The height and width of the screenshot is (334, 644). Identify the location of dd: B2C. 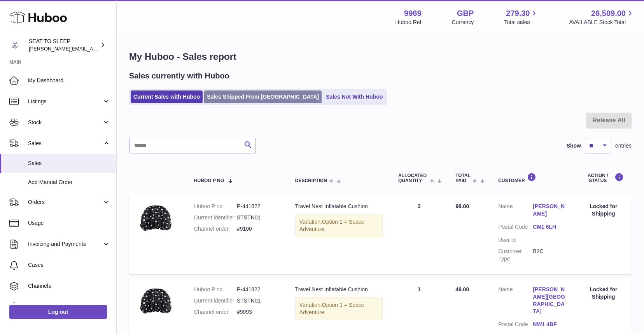
(550, 255).